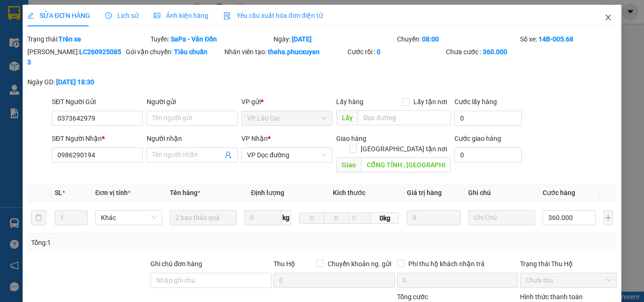 The height and width of the screenshot is (302, 644). What do you see at coordinates (609, 18) in the screenshot?
I see `button: Close` at bounding box center [609, 18].